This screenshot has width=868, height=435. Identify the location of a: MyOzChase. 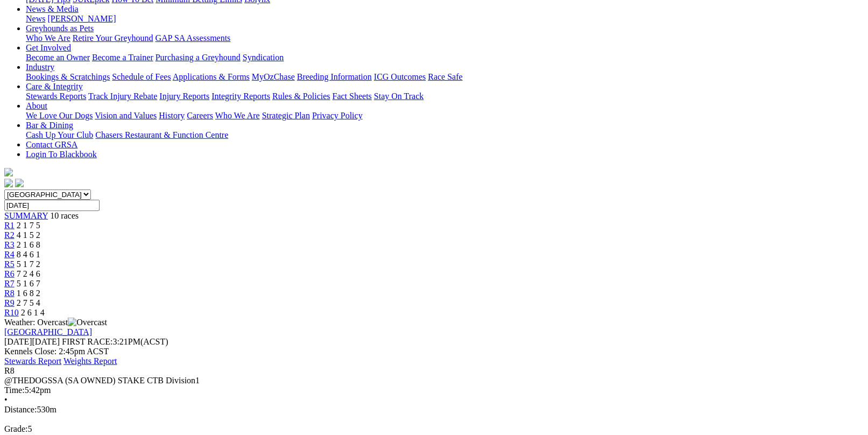
(274, 77).